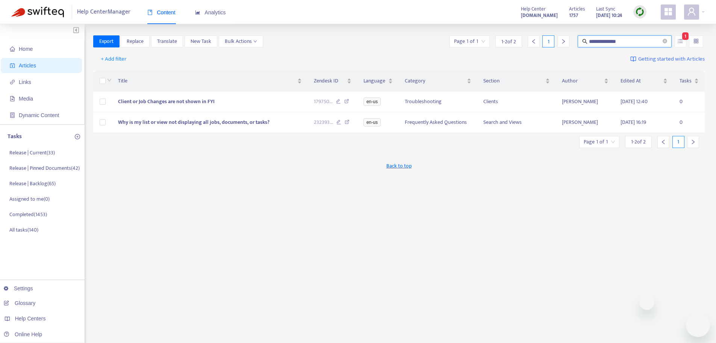 The image size is (716, 343). What do you see at coordinates (333, 81) in the screenshot?
I see `th: Zendesk ID` at bounding box center [333, 81].